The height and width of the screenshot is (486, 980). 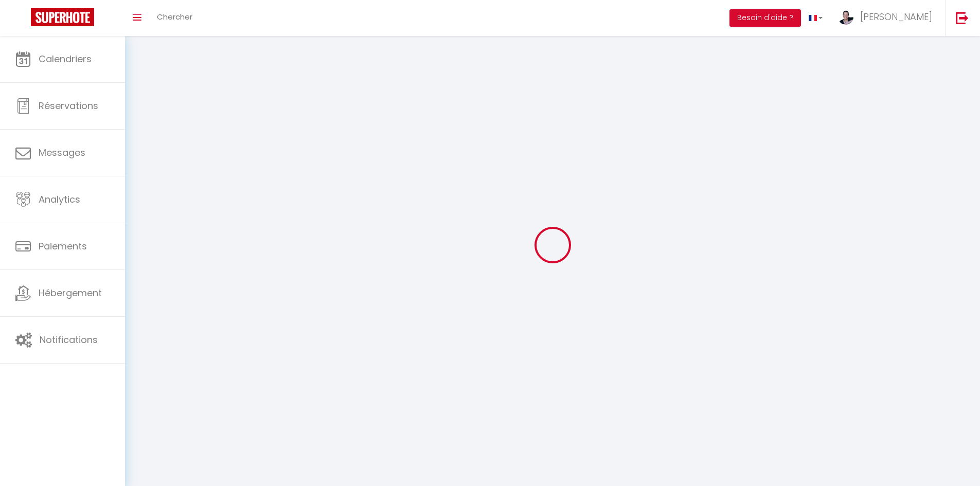 I want to click on span: Messages, so click(x=62, y=152).